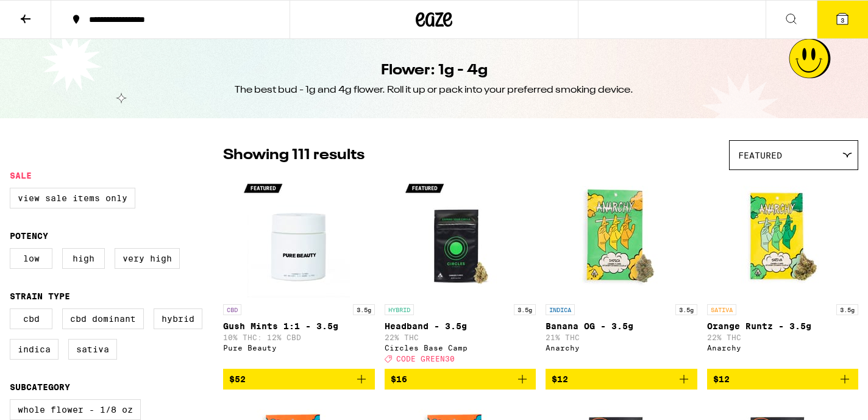 Image resolution: width=868 pixels, height=420 pixels. I want to click on p: CBD, so click(233, 309).